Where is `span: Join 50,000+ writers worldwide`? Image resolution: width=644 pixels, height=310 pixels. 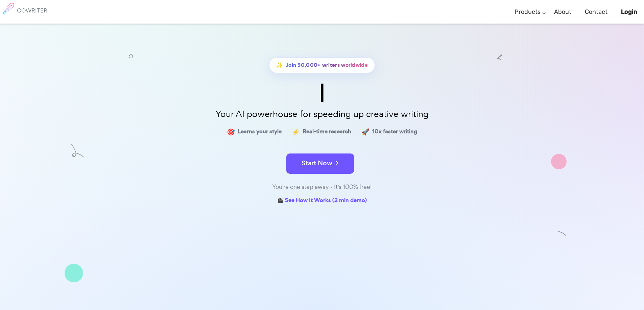
span: Join 50,000+ writers worldwide is located at coordinates (326, 65).